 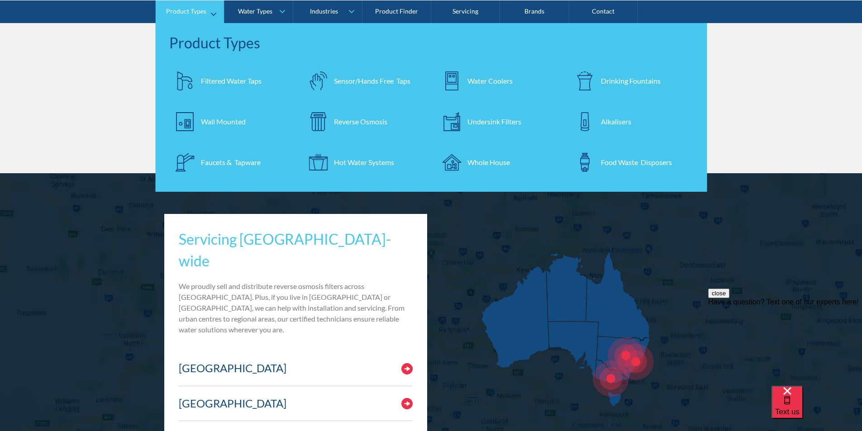 I want to click on span: Text us, so click(x=16, y=26).